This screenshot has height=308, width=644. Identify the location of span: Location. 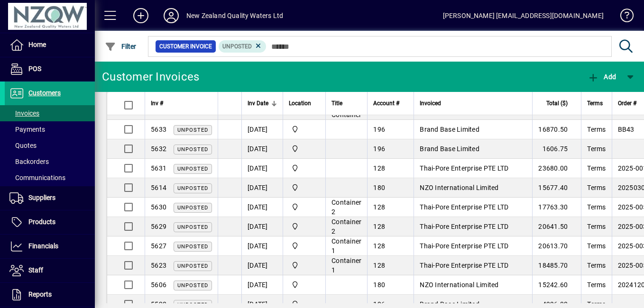
(300, 103).